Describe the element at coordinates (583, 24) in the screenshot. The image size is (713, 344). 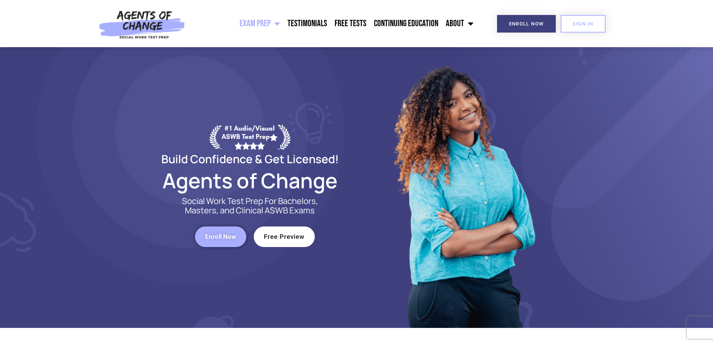
I see `a: SIGN IN` at that location.